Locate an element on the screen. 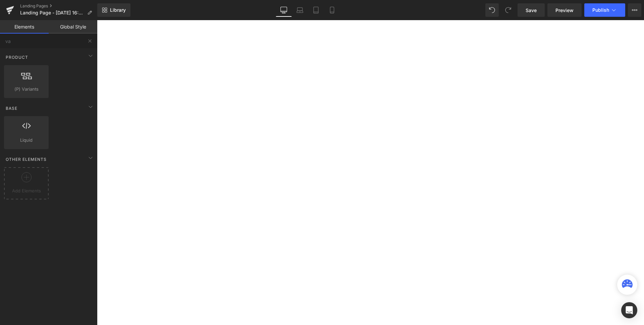 Image resolution: width=644 pixels, height=325 pixels. button: Undo is located at coordinates (492, 10).